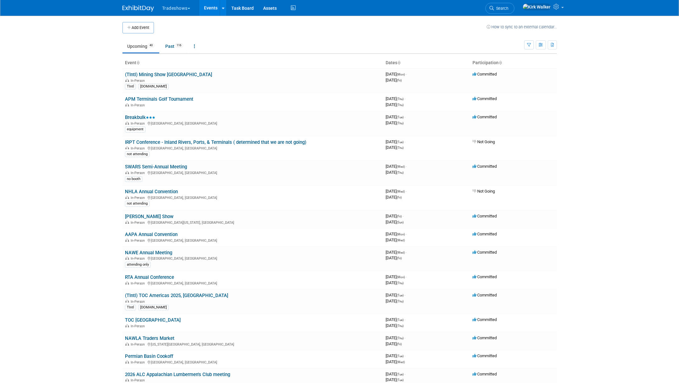 The height and width of the screenshot is (383, 679). I want to click on a: Permian Basin Cookoff, so click(149, 356).